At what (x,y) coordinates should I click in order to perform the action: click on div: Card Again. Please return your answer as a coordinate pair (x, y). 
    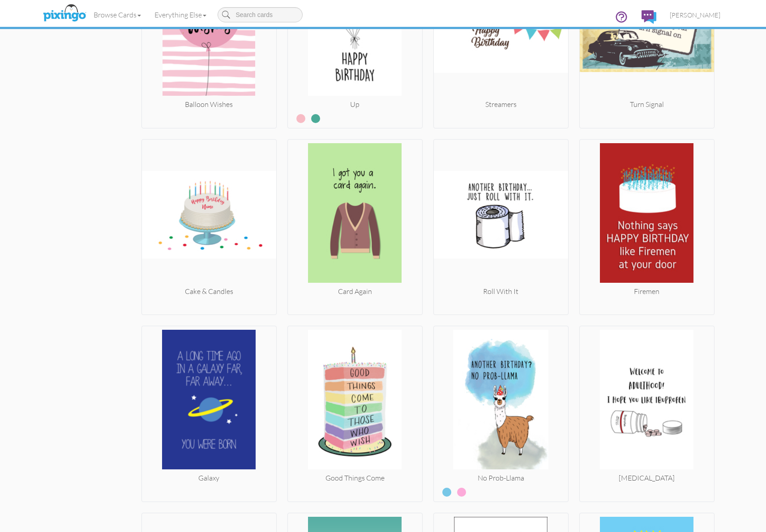
    Looking at the image, I should click on (355, 291).